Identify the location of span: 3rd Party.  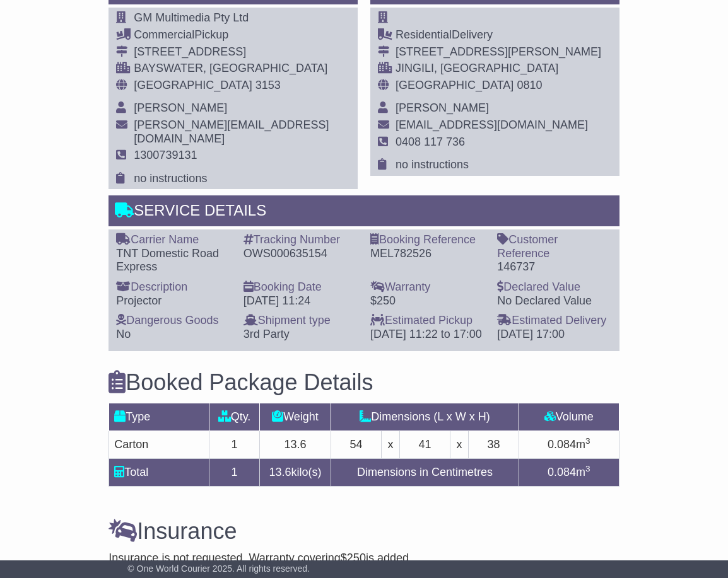
(266, 334).